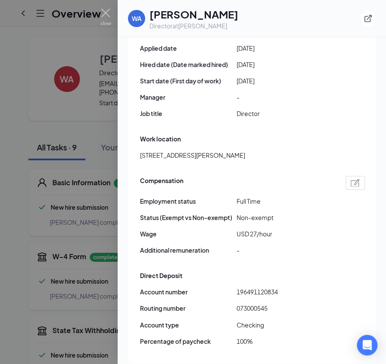  Describe the element at coordinates (188, 201) in the screenshot. I see `span: Employment status` at that location.